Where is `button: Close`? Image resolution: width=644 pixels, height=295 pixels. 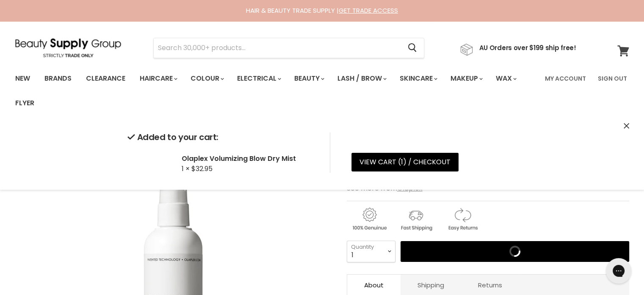 button: Close is located at coordinates (626, 126).